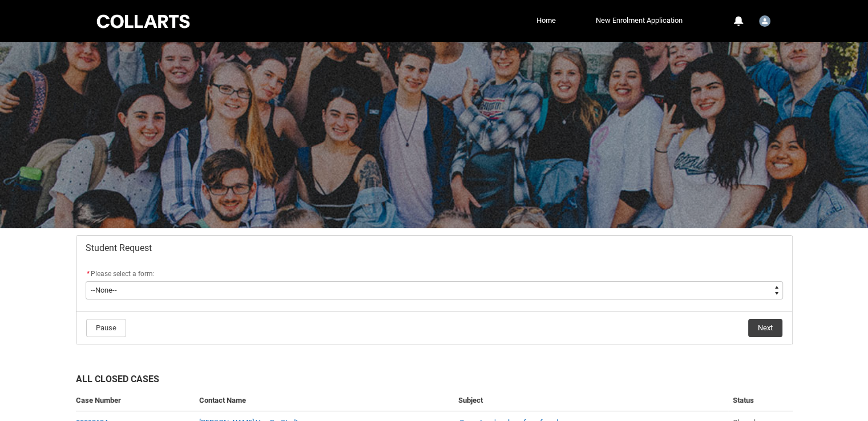  Describe the element at coordinates (135, 401) in the screenshot. I see `th: Case Number` at that location.